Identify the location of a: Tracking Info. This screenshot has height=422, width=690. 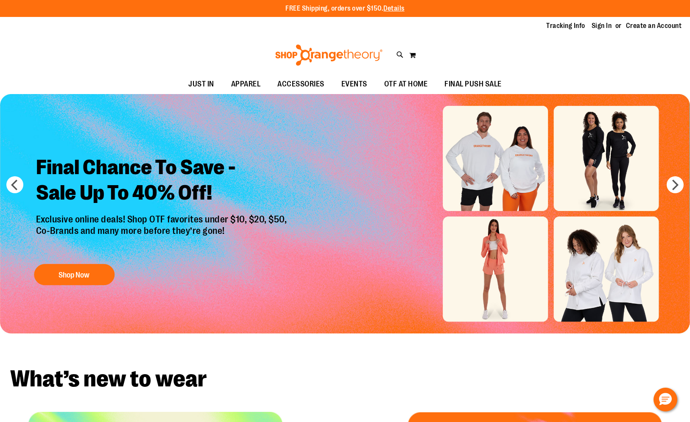
(566, 26).